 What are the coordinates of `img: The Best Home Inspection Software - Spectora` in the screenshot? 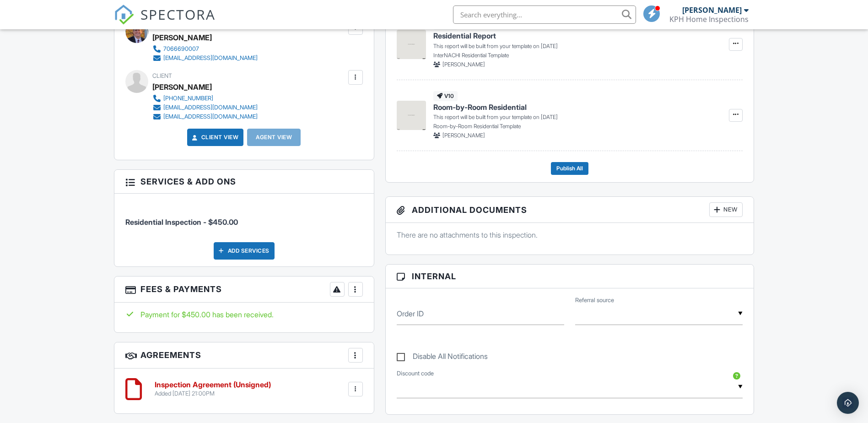 It's located at (124, 15).